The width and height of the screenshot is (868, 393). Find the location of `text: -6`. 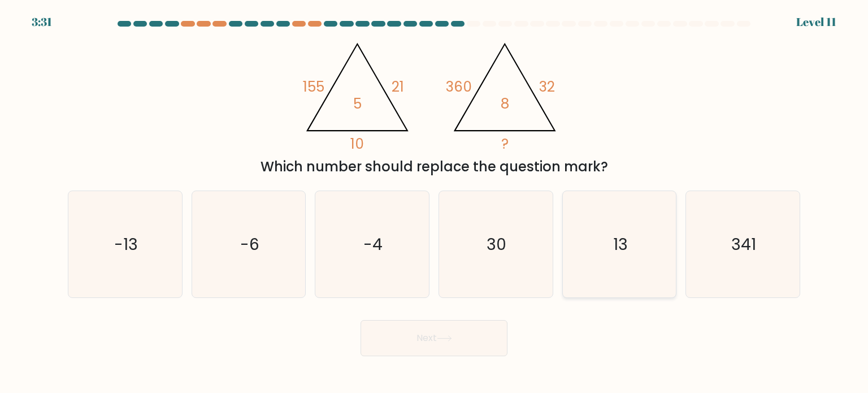

text: -6 is located at coordinates (250, 244).